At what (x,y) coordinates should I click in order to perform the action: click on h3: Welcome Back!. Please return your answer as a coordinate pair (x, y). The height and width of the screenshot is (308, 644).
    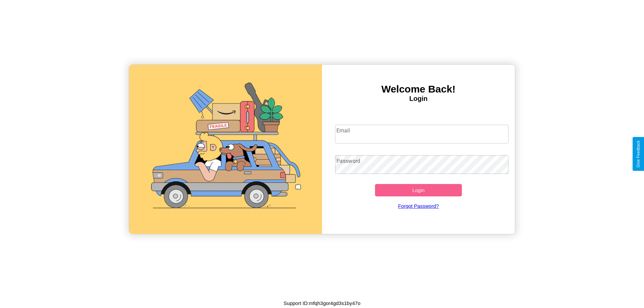
    Looking at the image, I should click on (418, 89).